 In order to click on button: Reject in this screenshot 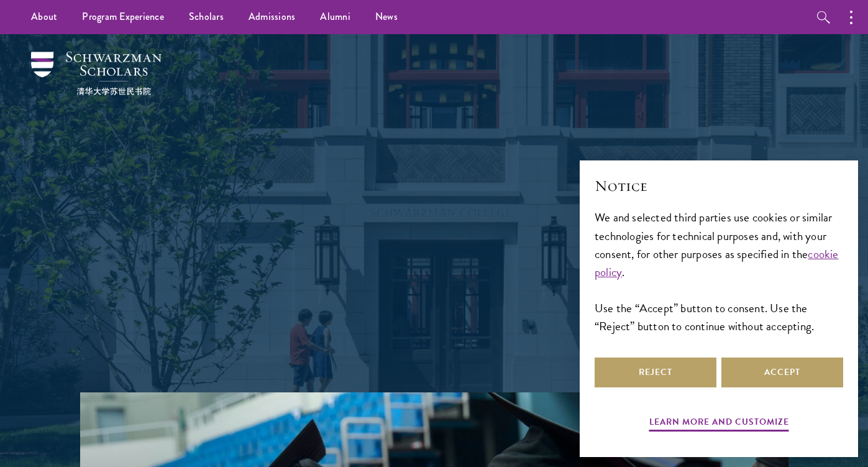, I will do `click(655, 372)`.